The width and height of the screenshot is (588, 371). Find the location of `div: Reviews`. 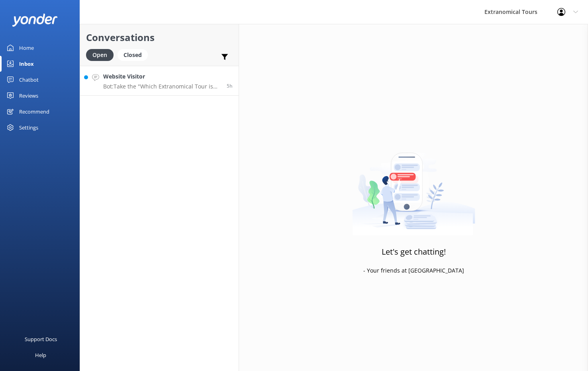

div: Reviews is located at coordinates (29, 96).